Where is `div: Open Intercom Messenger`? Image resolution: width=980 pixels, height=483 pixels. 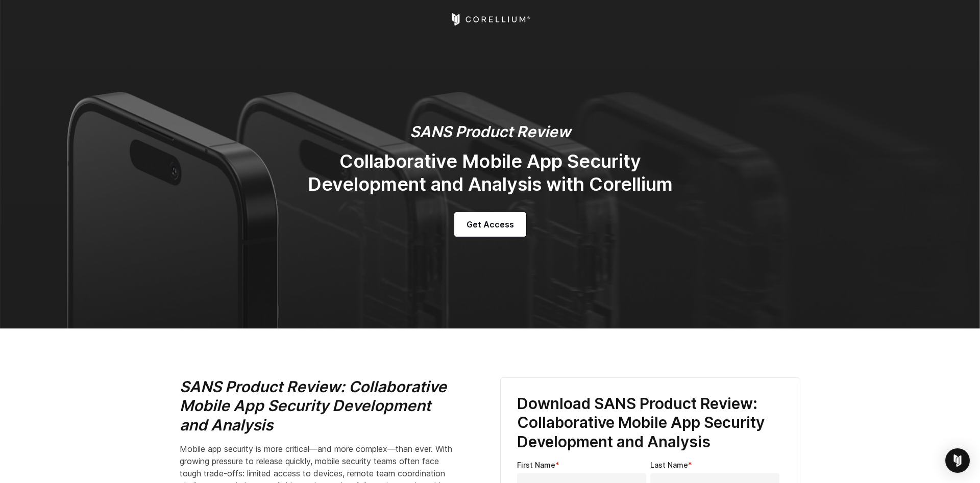 div: Open Intercom Messenger is located at coordinates (957, 460).